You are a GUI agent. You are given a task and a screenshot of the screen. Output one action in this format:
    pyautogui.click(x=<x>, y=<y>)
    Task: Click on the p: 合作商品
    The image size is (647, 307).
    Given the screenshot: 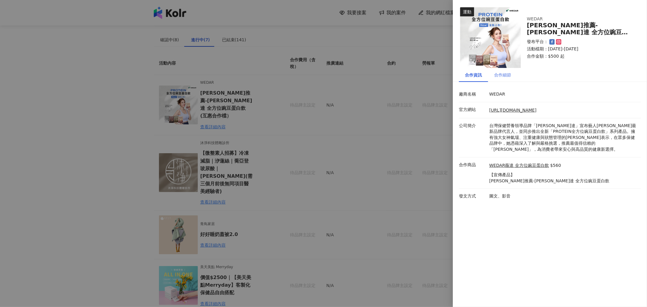 What is the action you would take?
    pyautogui.click(x=472, y=165)
    